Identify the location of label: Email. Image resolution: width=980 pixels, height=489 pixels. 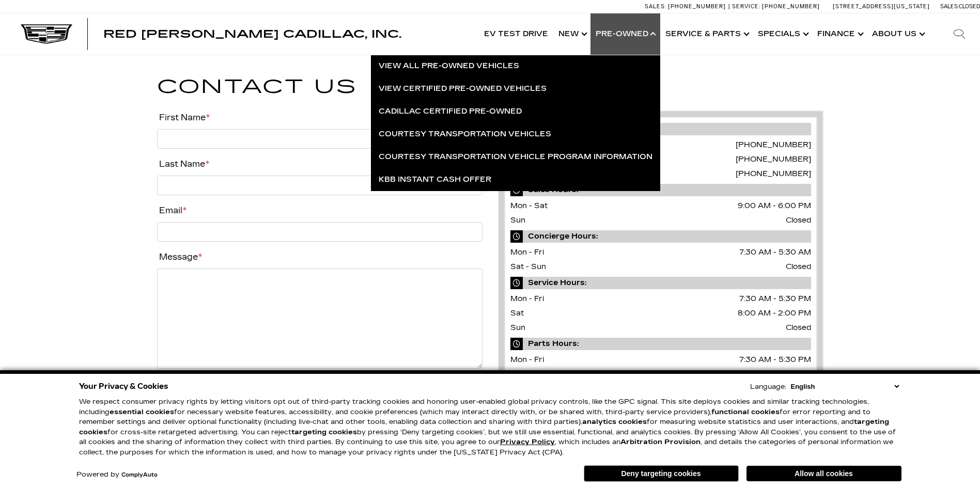
(172, 211).